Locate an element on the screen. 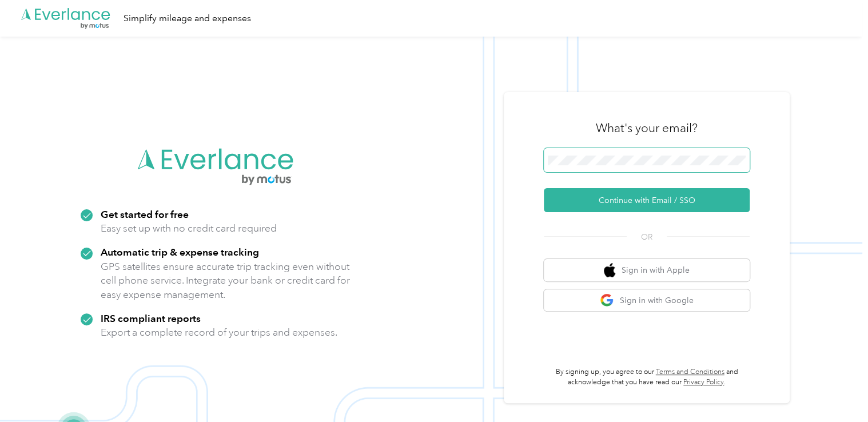 Image resolution: width=868 pixels, height=422 pixels. p: GPS satellites ensure accurate trip tracking even without cell phone service. Integrate your bank... is located at coordinates (225, 281).